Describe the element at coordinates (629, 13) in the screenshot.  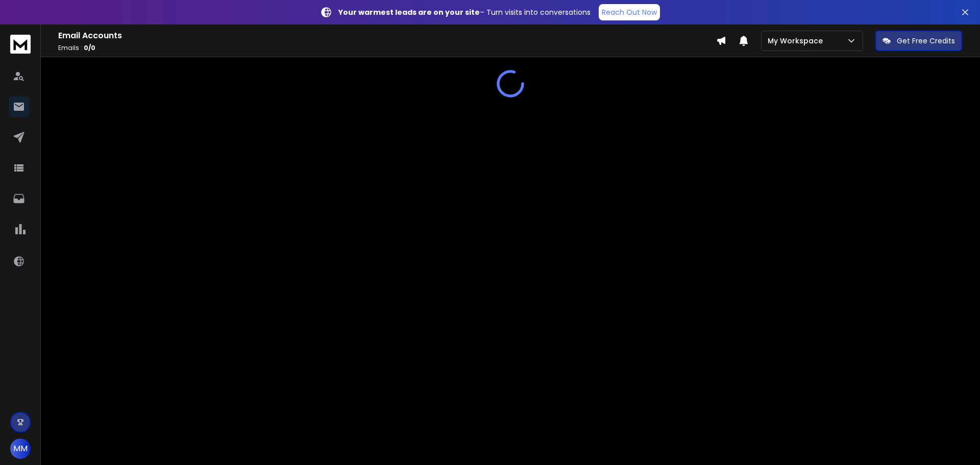
I see `p: Reach Out Now` at that location.